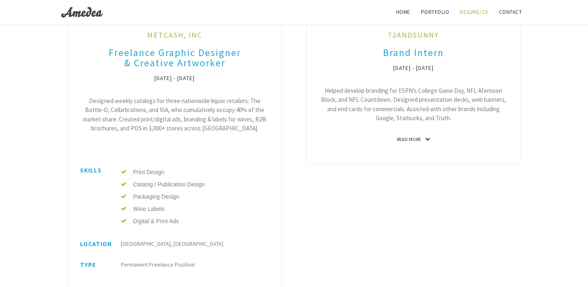 The height and width of the screenshot is (287, 588). Describe the element at coordinates (414, 105) in the screenshot. I see `div: Helped develop branding for ESPN’s College Game Day, NFL Afernoon Block, and NFL Countdown. Desig...` at that location.